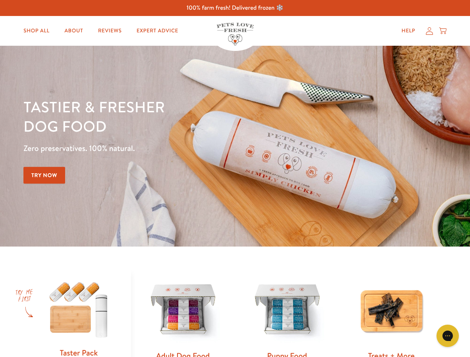 This screenshot has width=470, height=357. I want to click on p: Zero preservatives. 100% natural., so click(164, 148).